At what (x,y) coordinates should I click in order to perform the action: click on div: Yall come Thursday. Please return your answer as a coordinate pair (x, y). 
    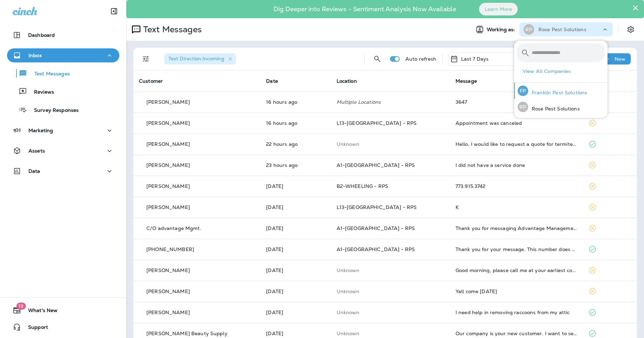
    Looking at the image, I should click on (516, 291).